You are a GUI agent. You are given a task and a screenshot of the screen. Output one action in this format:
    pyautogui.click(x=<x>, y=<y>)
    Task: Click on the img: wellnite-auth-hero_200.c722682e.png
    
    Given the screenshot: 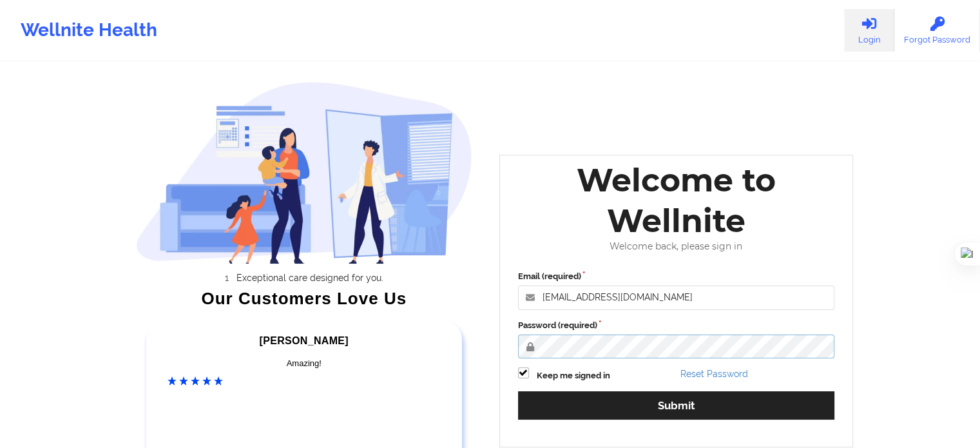 What is the action you would take?
    pyautogui.click(x=304, y=172)
    